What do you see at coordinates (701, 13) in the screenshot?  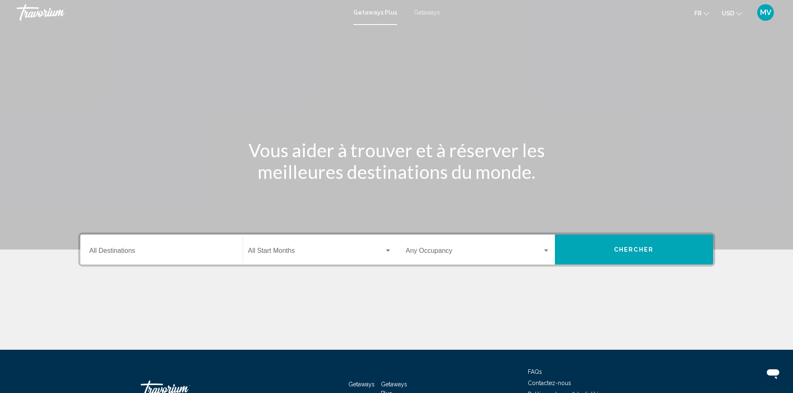 I see `button: Change language` at bounding box center [701, 13].